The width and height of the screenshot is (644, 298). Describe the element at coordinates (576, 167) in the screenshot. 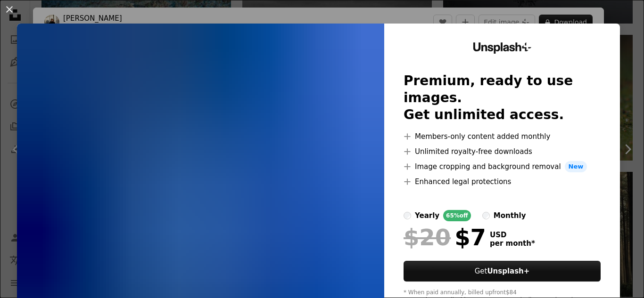

I see `span: New` at that location.